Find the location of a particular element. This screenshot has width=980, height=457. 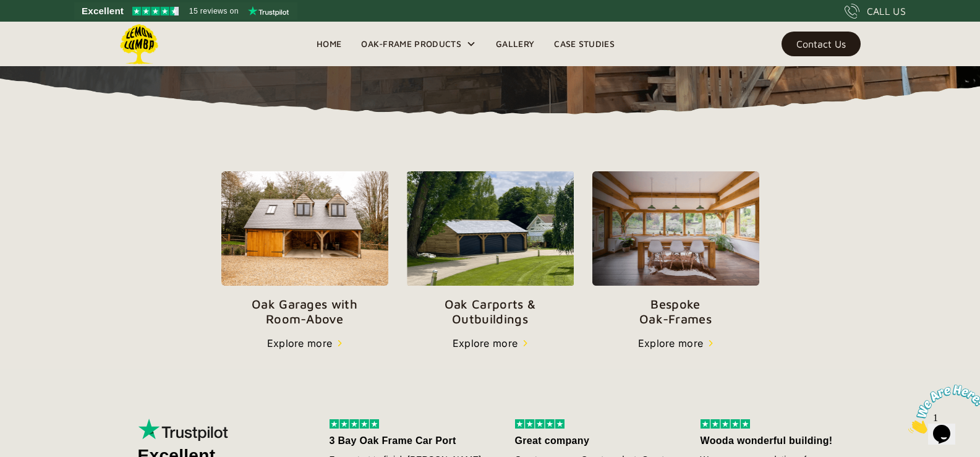

a: Case Studies is located at coordinates (584, 44).